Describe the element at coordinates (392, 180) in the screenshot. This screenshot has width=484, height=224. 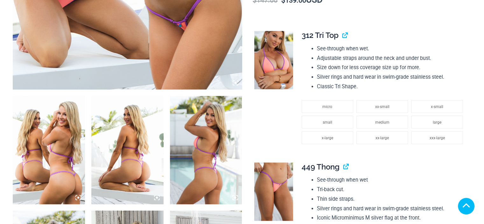
I see `li: See-through when wet` at that location.